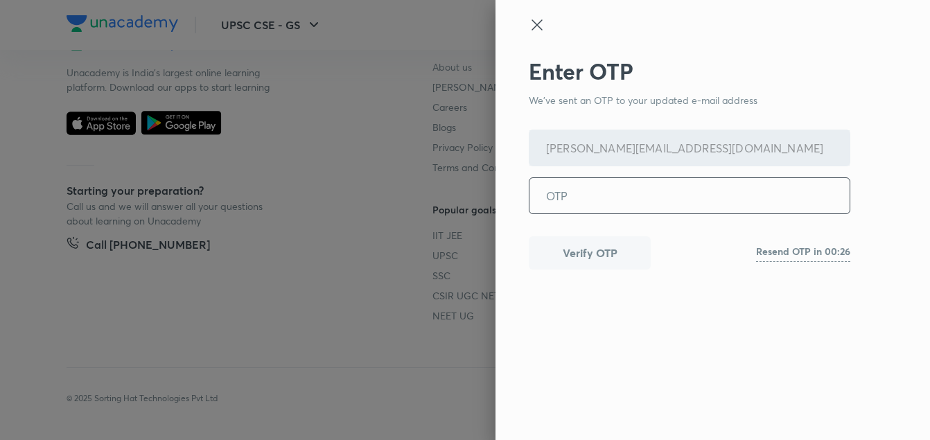 The height and width of the screenshot is (440, 930). Describe the element at coordinates (690, 100) in the screenshot. I see `p: We've sent an OTP to your updated e-mail address` at that location.